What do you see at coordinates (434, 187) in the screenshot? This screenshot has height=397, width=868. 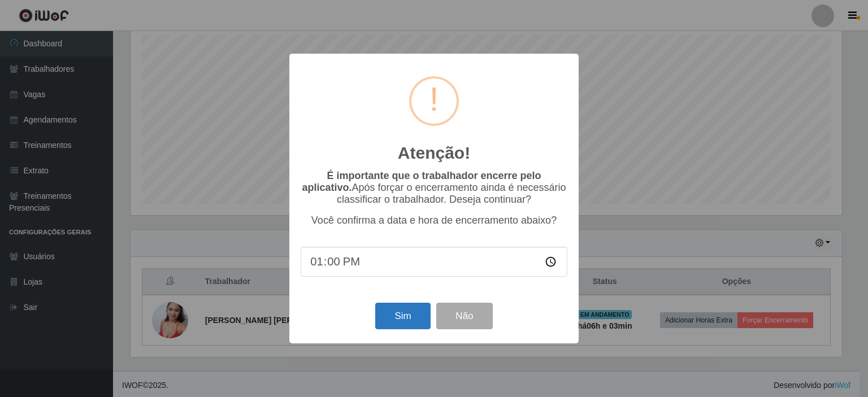 I see `p: Após forçar o encerramento ainda é necessário classificar o trabalhador. Deseja continuar?` at bounding box center [434, 187].